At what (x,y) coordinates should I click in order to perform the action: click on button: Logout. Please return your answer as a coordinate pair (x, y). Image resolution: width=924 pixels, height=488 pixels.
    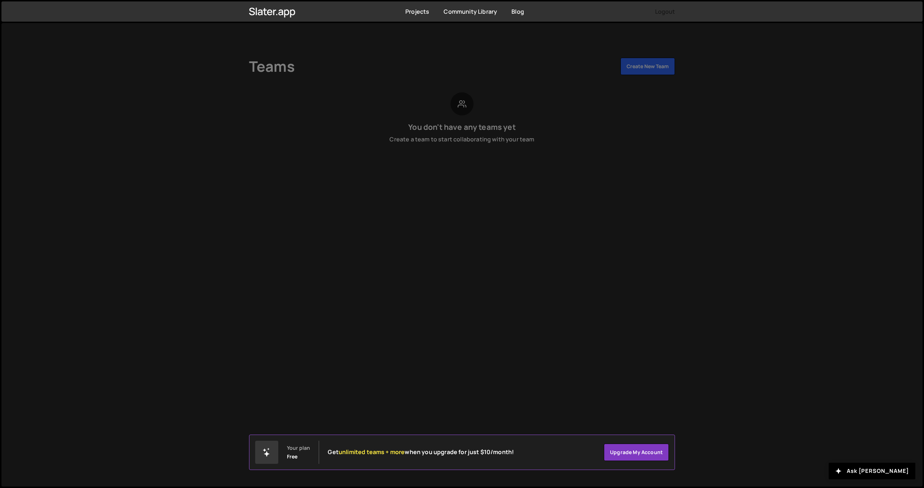
    Looking at the image, I should click on (665, 12).